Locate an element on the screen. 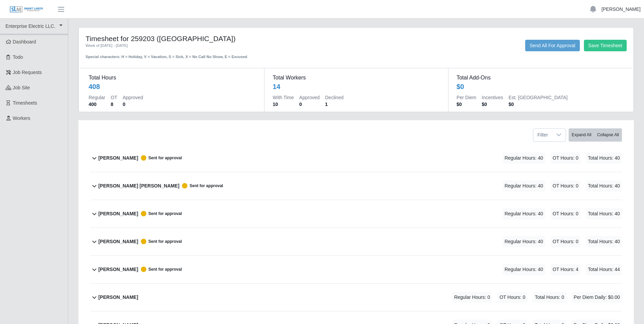 Image resolution: width=644 pixels, height=324 pixels. div: $0 is located at coordinates (460, 86).